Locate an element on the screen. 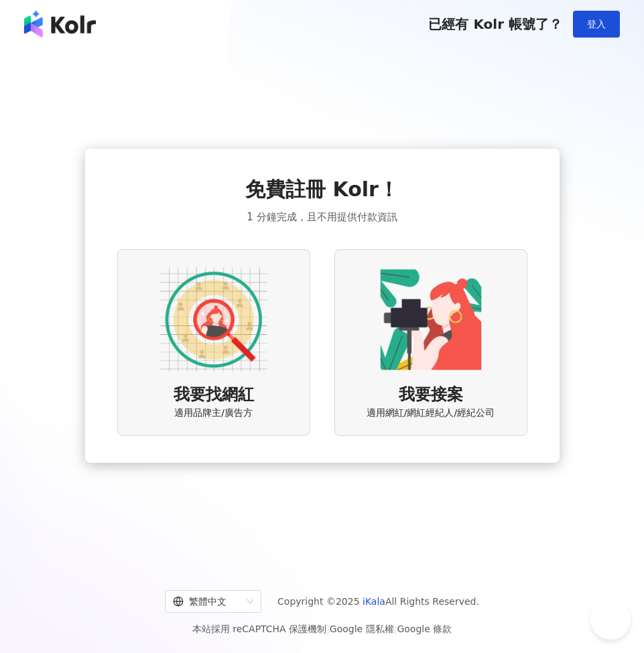 The height and width of the screenshot is (653, 644). span: 適用品牌主/廣告方 is located at coordinates (213, 414).